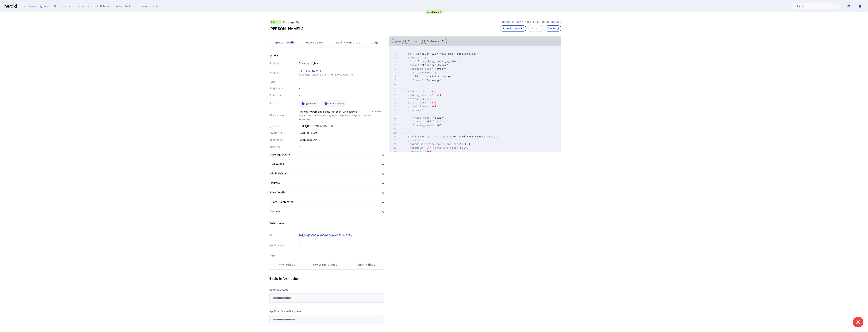  Describe the element at coordinates (436, 41) in the screenshot. I see `button: Carrier Raw` at that location.